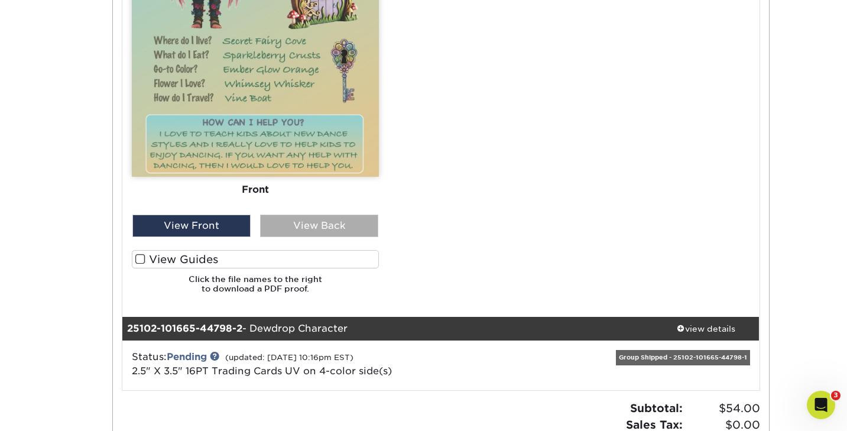  What do you see at coordinates (255, 288) in the screenshot?
I see `h6: Click the file names to the right to download a PDF proof.` at bounding box center [255, 288].